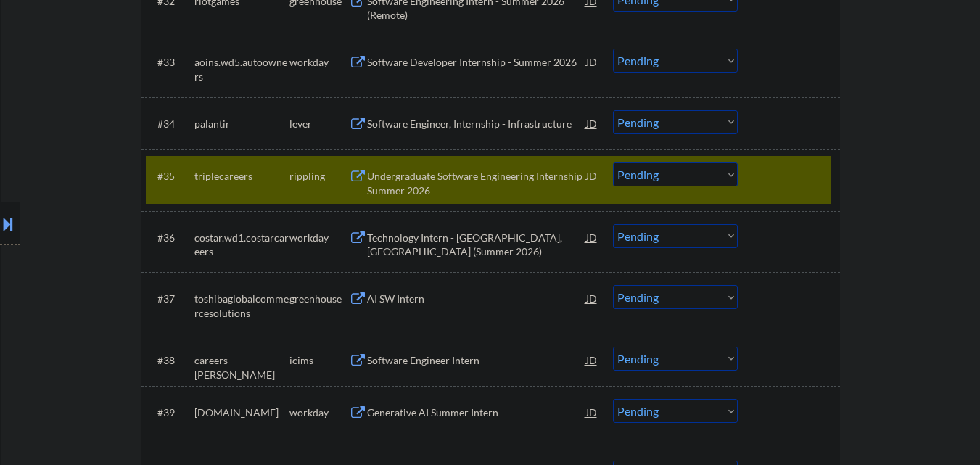  Describe the element at coordinates (319, 176) in the screenshot. I see `div: rippling` at that location.